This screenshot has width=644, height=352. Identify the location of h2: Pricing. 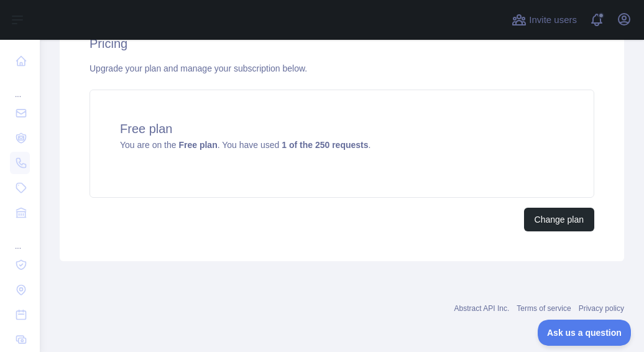
(342, 43).